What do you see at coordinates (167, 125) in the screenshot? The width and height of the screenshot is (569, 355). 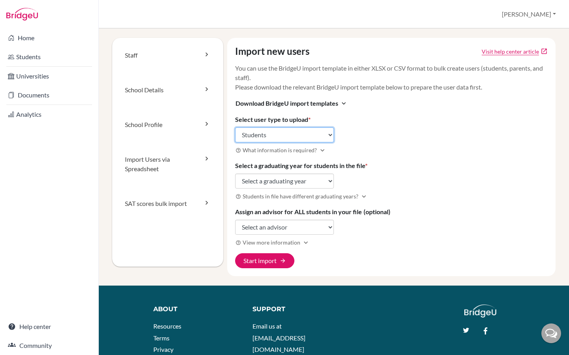 I see `a: School Profile` at bounding box center [167, 125].